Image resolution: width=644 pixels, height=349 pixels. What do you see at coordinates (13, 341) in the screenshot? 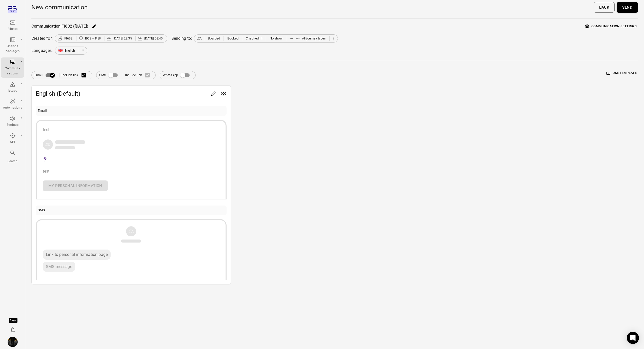
I see `button: Iris` at bounding box center [13, 341].